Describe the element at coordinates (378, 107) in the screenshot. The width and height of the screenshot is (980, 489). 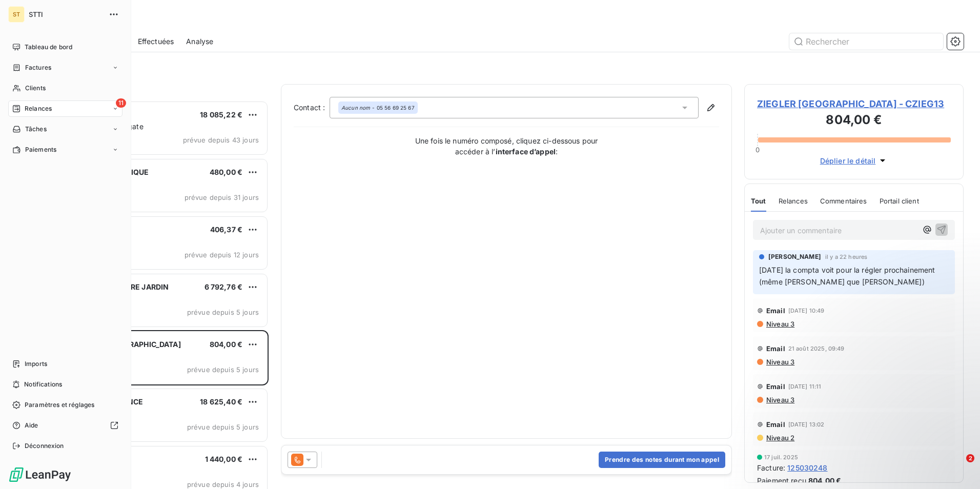
I see `div: - 05 56 69 25 67` at that location.